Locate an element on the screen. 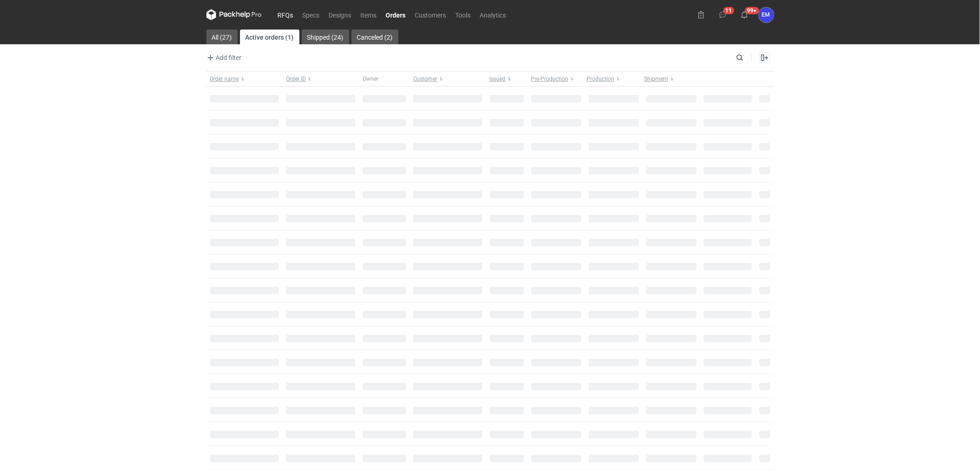 Image resolution: width=980 pixels, height=471 pixels. a: Active orders (1) is located at coordinates (270, 37).